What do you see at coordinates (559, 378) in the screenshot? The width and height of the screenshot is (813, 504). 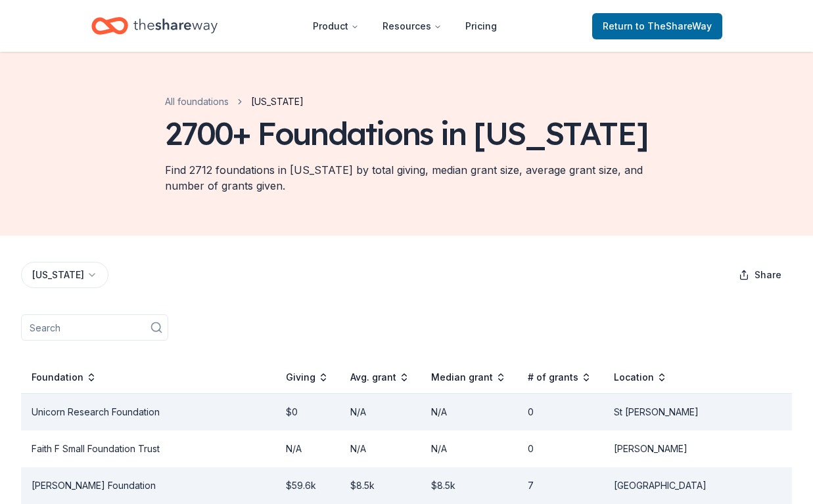 I see `button: # of grants` at bounding box center [559, 378].